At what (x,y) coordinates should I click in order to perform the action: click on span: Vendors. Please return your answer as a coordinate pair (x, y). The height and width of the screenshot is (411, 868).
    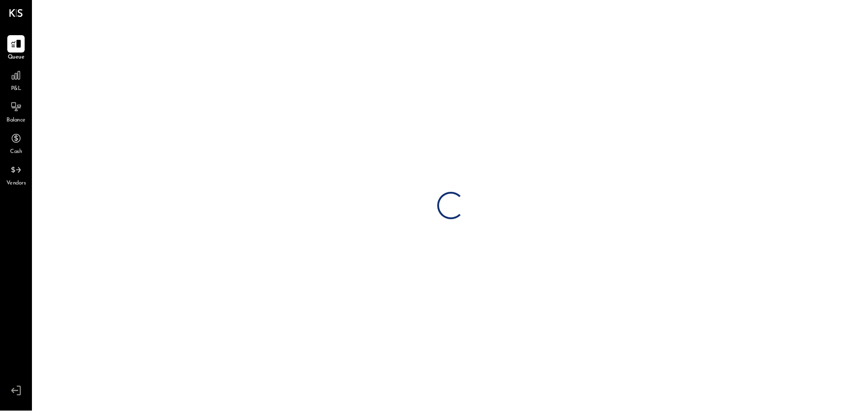
    Looking at the image, I should click on (16, 183).